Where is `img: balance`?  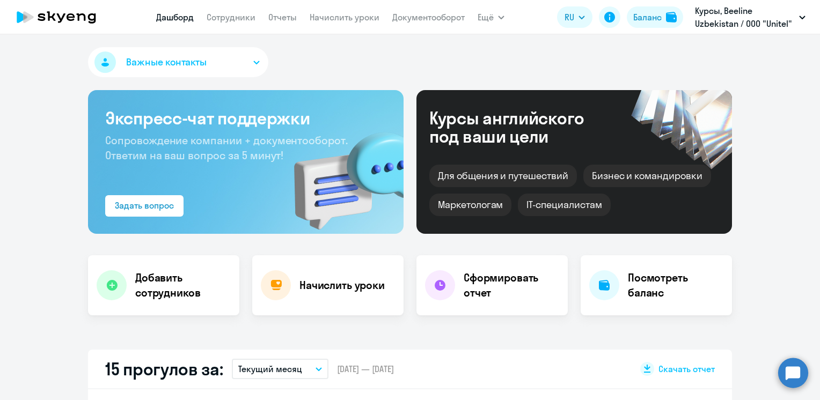 img: balance is located at coordinates (672, 17).